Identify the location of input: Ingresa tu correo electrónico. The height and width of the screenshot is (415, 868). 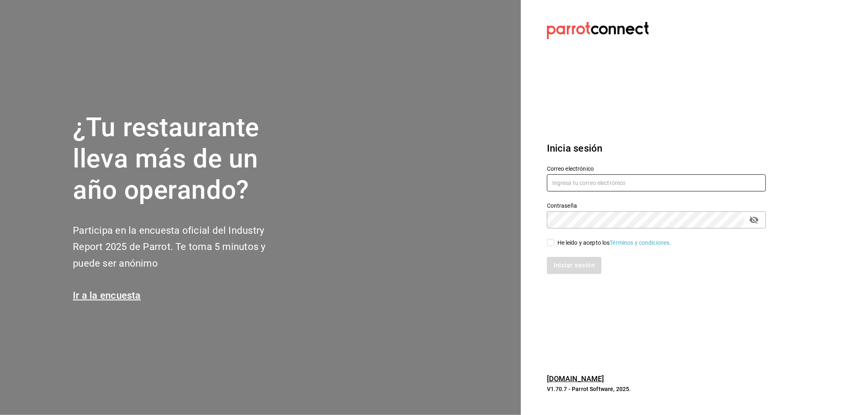
(656, 183).